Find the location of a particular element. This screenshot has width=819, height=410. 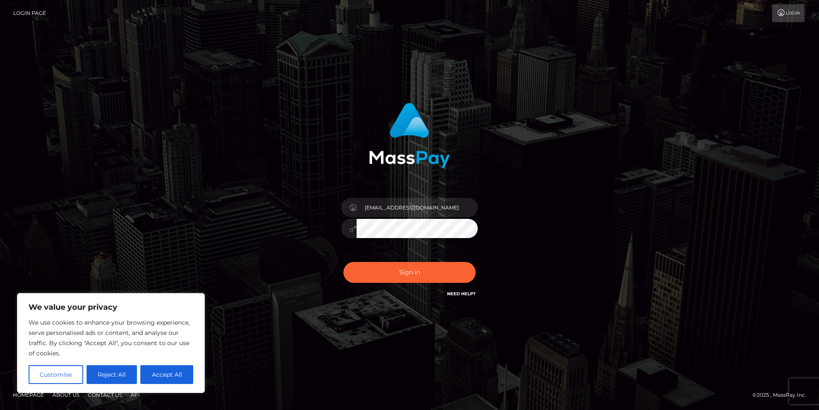

a: Login Page is located at coordinates (29, 13).